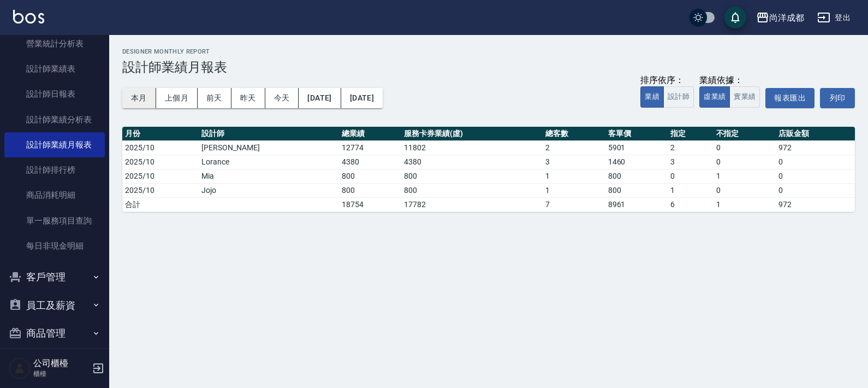 This screenshot has height=388, width=868. I want to click on th: 服務卡券業績(虛), so click(472, 134).